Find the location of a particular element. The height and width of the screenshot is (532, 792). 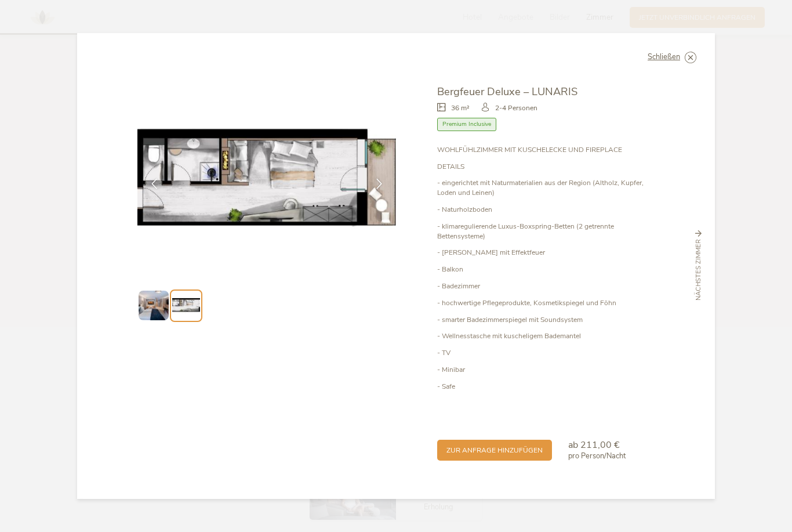

p: - Badezimmer is located at coordinates (546, 286).